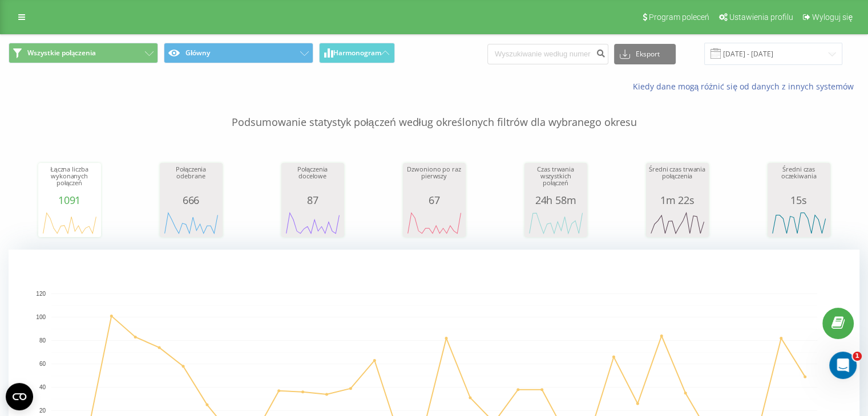 This screenshot has height=416, width=868. Describe the element at coordinates (239, 53) in the screenshot. I see `button: Główny` at that location.